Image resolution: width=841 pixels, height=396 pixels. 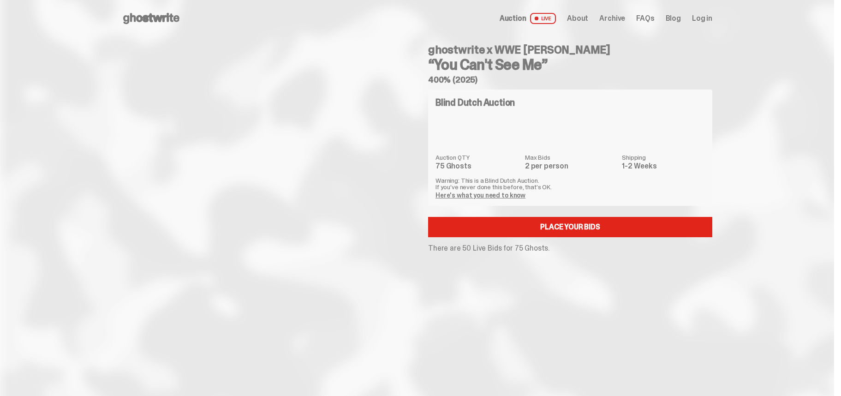 I want to click on h5: 400% (2025), so click(x=570, y=80).